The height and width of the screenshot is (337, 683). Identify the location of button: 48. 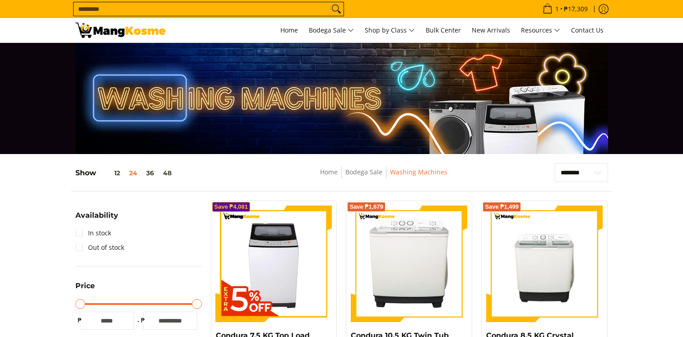
(167, 173).